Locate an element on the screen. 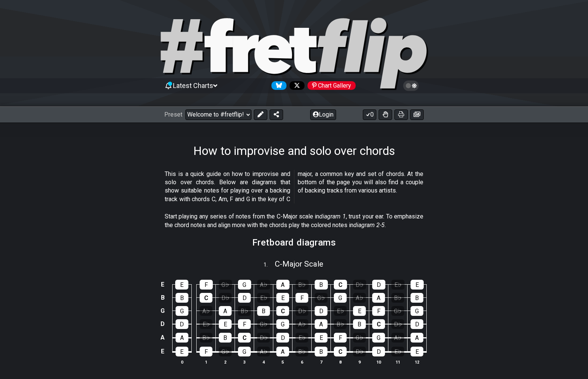 The width and height of the screenshot is (588, 379). td: G is located at coordinates (163, 310).